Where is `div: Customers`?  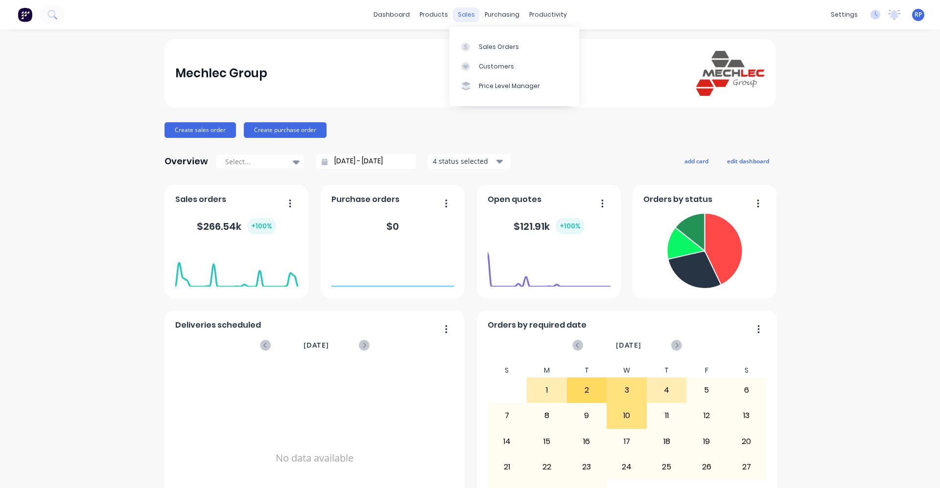 div: Customers is located at coordinates (496, 67).